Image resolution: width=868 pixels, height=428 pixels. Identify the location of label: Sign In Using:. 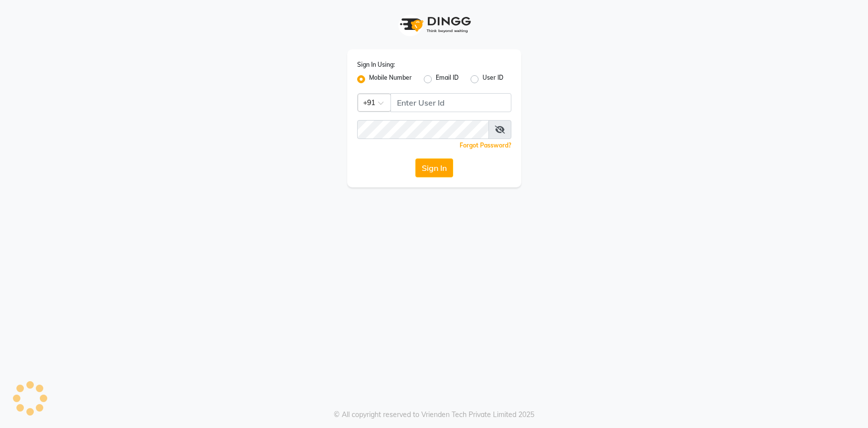
(376, 65).